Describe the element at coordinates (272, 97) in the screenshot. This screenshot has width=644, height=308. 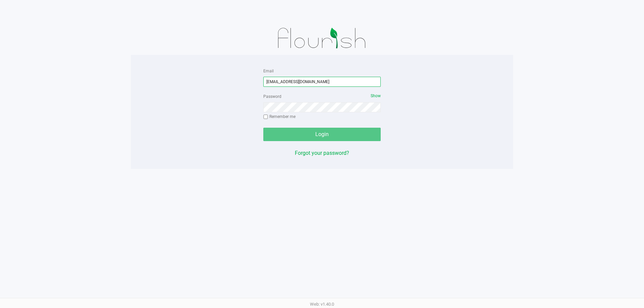
I see `label: Password` at that location.